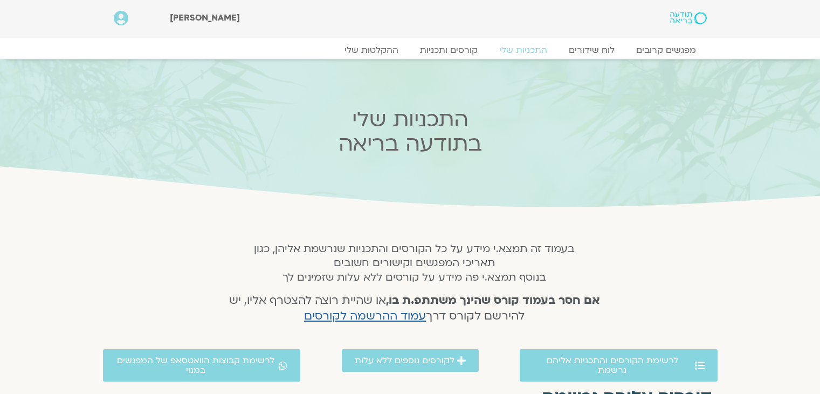 The width and height of the screenshot is (820, 394). Describe the element at coordinates (493, 300) in the screenshot. I see `strong: אם חסר בעמוד קורס שהינך משתתפ.ת בו,` at that location.